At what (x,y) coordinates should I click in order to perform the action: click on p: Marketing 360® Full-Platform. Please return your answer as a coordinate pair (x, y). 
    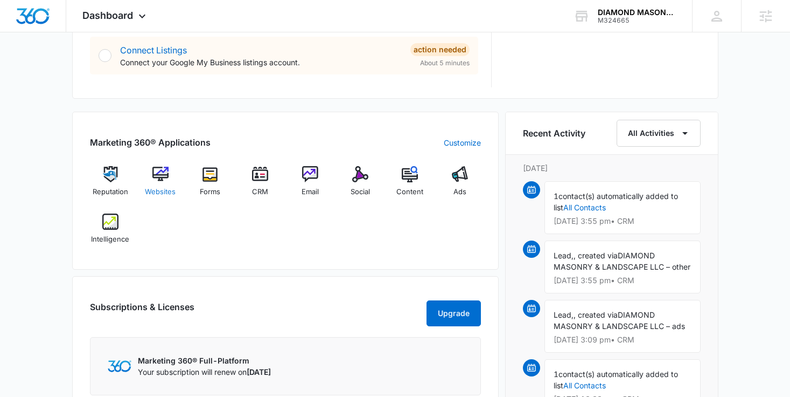
    Looking at the image, I should click on (204, 360).